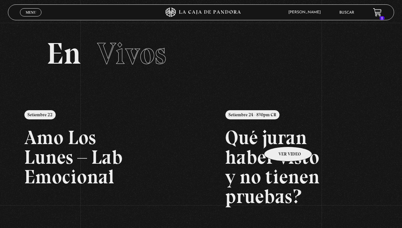 The height and width of the screenshot is (228, 402). Describe the element at coordinates (346, 13) in the screenshot. I see `a: Buscar` at that location.